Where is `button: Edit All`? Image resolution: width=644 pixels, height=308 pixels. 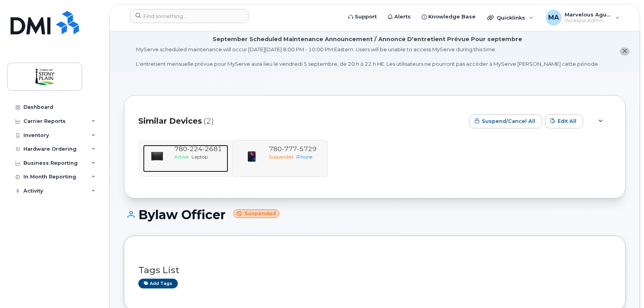
button: Edit All is located at coordinates (564, 121).